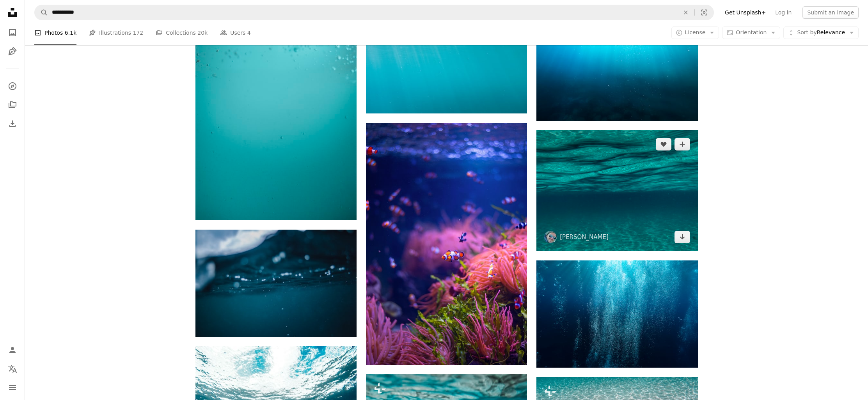  What do you see at coordinates (12, 369) in the screenshot?
I see `button: Language` at bounding box center [12, 369].